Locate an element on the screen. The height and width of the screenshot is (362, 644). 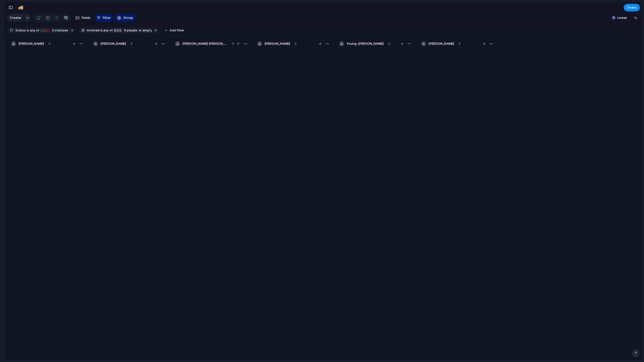
button: Create is located at coordinates (15, 18).